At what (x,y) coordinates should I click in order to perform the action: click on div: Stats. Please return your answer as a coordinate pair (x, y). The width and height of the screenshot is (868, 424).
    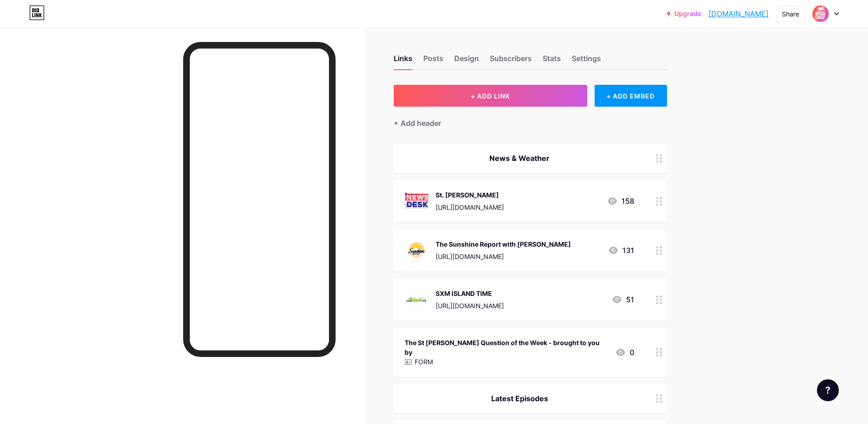
    Looking at the image, I should click on (551, 61).